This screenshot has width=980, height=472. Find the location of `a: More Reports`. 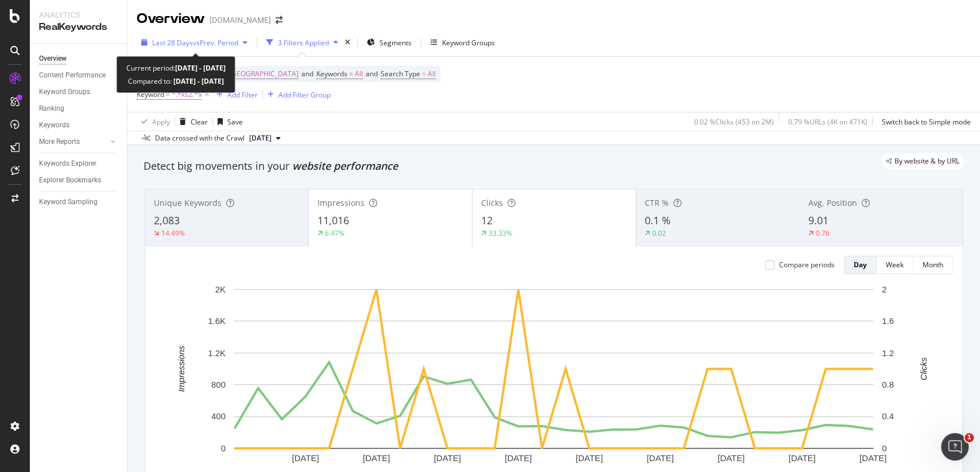

a: More Reports is located at coordinates (73, 142).